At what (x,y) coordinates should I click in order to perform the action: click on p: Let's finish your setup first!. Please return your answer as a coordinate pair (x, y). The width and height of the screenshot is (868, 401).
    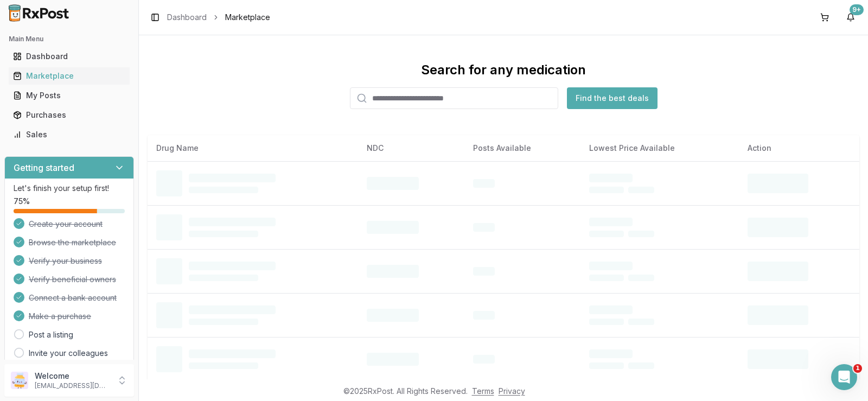
    Looking at the image, I should click on (69, 188).